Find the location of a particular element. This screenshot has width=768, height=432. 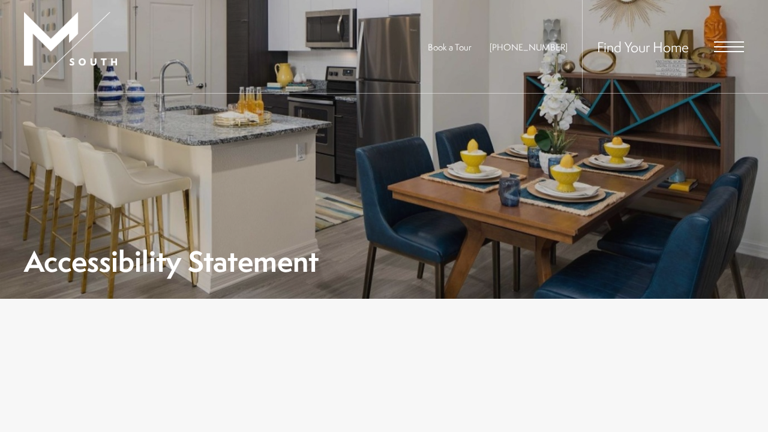

h1: Accessibility Statement is located at coordinates (171, 261).